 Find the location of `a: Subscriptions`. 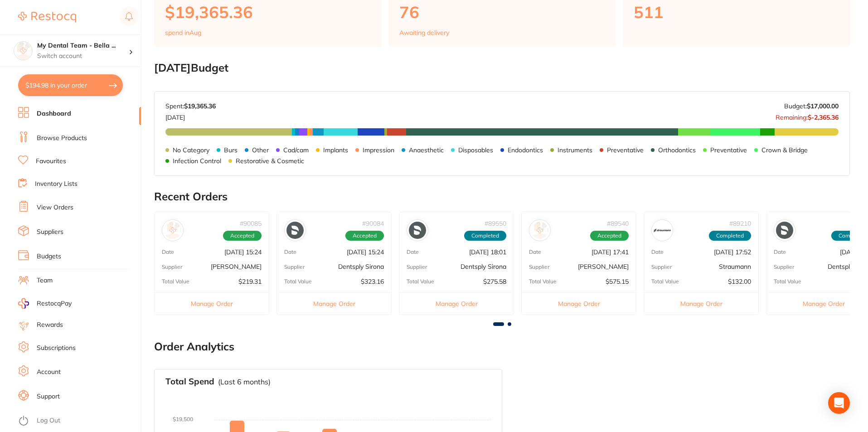

a: Subscriptions is located at coordinates (56, 348).